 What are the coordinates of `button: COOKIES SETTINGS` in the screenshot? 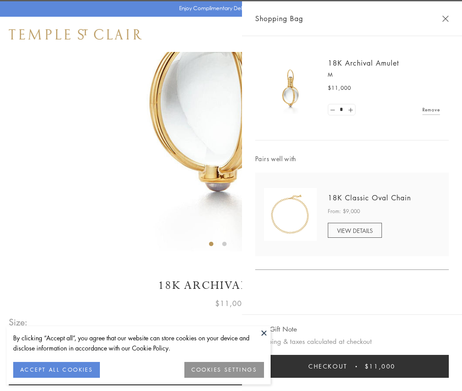 It's located at (224, 370).